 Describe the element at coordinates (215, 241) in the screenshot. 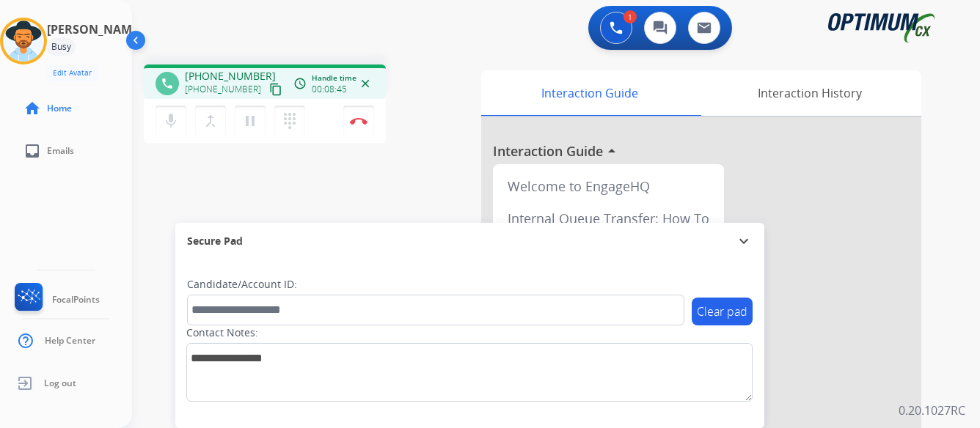

I see `span: Secure Pad` at that location.